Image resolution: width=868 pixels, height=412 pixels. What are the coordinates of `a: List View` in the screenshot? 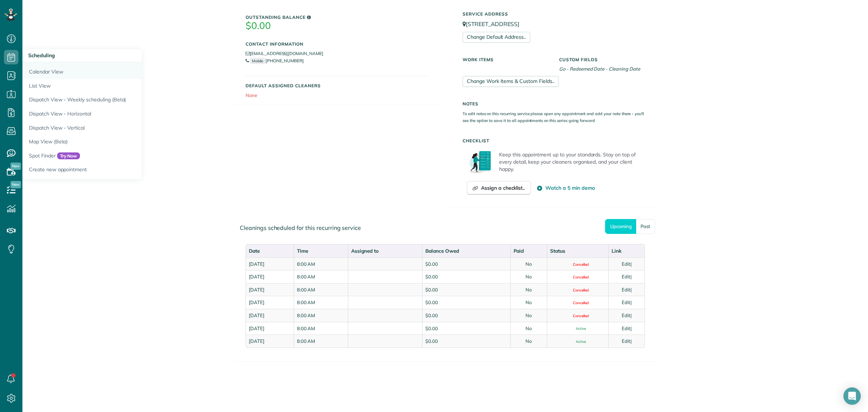 It's located at (113, 86).